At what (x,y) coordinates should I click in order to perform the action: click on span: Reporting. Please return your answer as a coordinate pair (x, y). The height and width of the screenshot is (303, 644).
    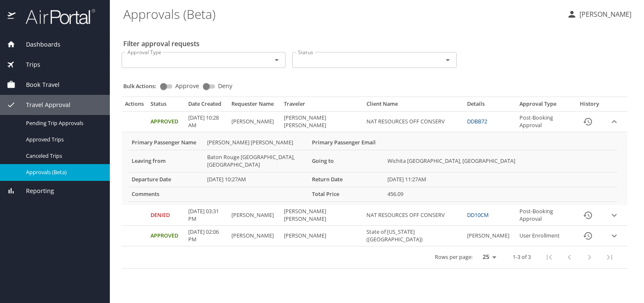
    Looking at the image, I should click on (35, 191).